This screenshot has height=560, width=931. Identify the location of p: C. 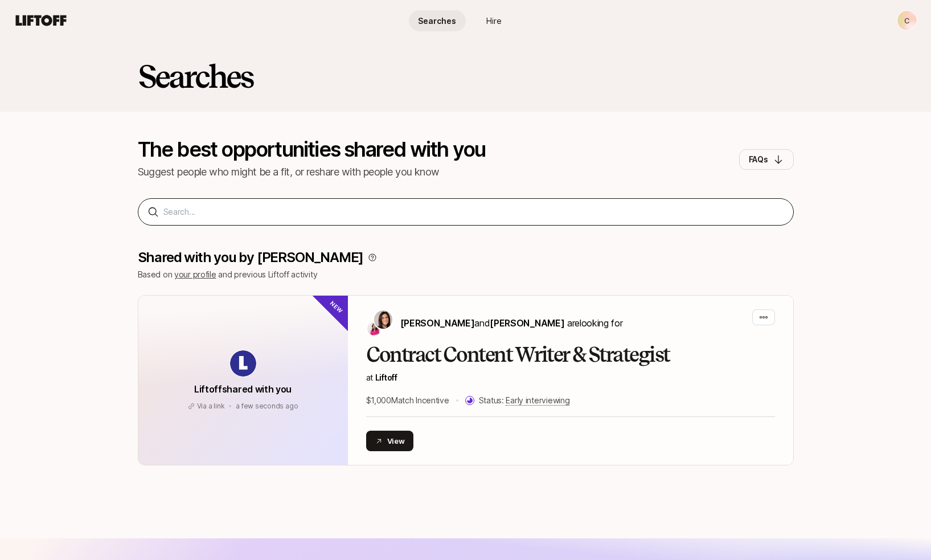
(908, 20).